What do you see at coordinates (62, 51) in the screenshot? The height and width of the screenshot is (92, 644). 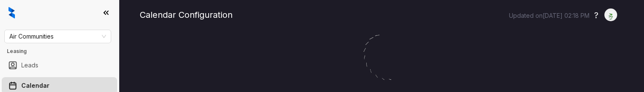 I see `h3: Leasing` at bounding box center [62, 51].